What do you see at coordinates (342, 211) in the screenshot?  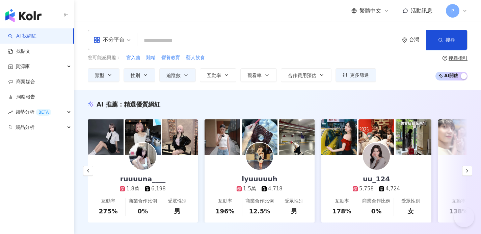 I see `div: 178%` at bounding box center [342, 211].